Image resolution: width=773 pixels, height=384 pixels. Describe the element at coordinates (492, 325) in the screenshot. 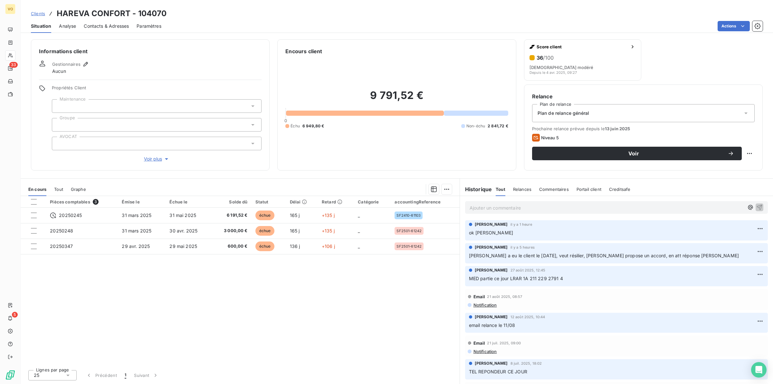

I see `span: email relance le 11/08` at that location.